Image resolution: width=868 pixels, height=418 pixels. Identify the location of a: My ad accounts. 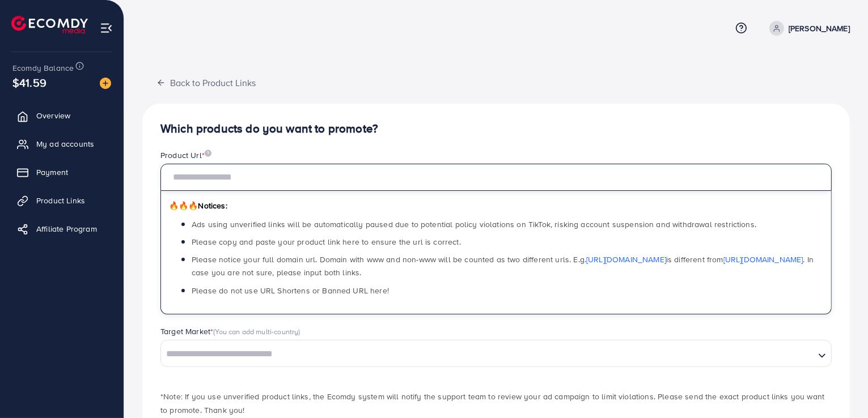
(62, 144).